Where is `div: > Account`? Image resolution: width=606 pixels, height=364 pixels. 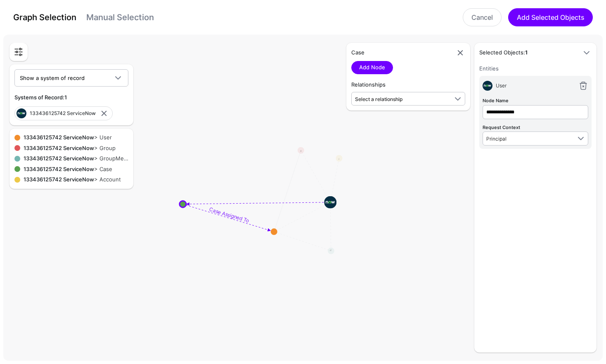
div: > Account is located at coordinates (74, 180).